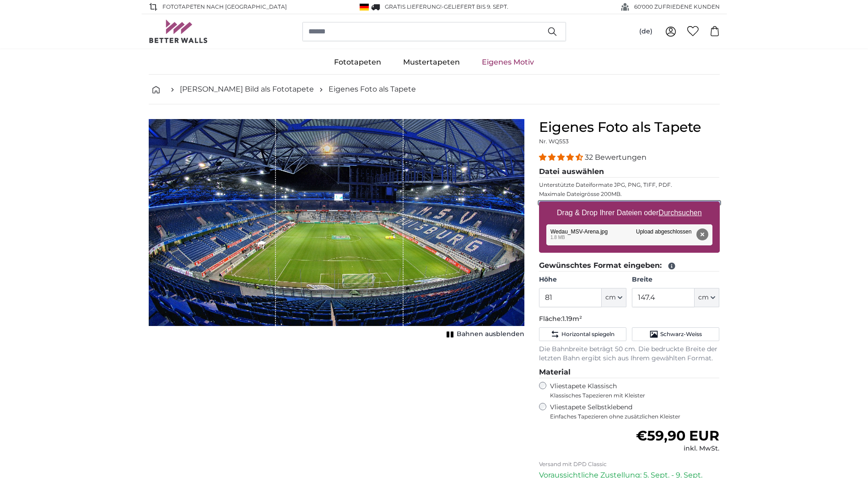  I want to click on img: Deutschland, so click(364, 7).